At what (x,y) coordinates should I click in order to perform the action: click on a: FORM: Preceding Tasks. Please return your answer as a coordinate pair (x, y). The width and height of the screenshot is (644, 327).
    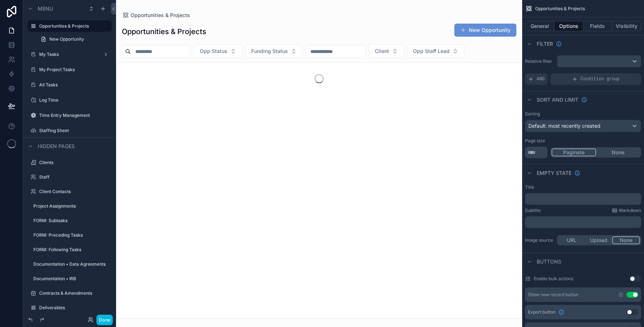
    Looking at the image, I should click on (70, 235).